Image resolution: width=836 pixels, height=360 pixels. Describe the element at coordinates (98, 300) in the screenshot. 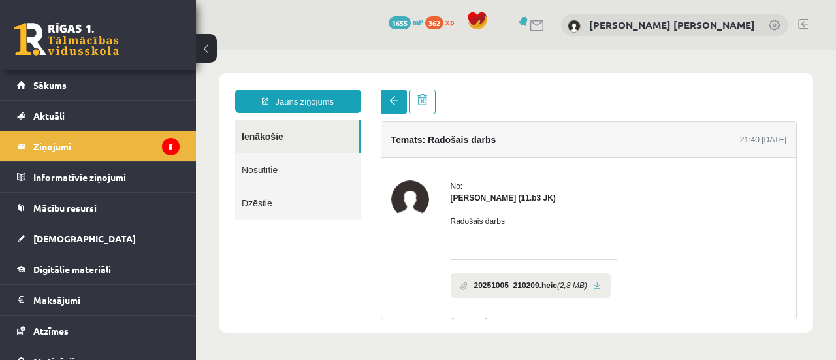

I see `a: Maksājumi` at that location.